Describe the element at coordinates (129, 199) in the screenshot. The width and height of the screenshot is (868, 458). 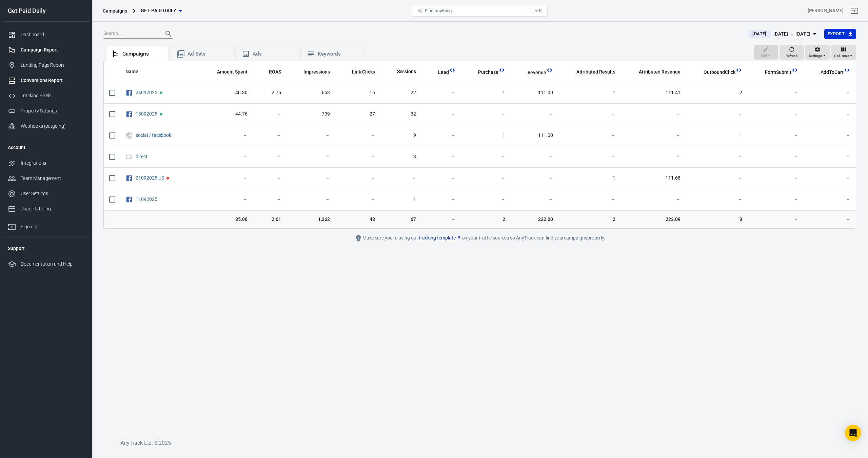
I see `svg: Facebook Ads` at that location.